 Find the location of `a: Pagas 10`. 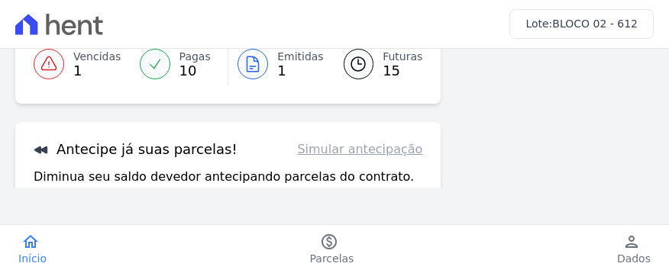

a: Pagas 10 is located at coordinates (179, 64).